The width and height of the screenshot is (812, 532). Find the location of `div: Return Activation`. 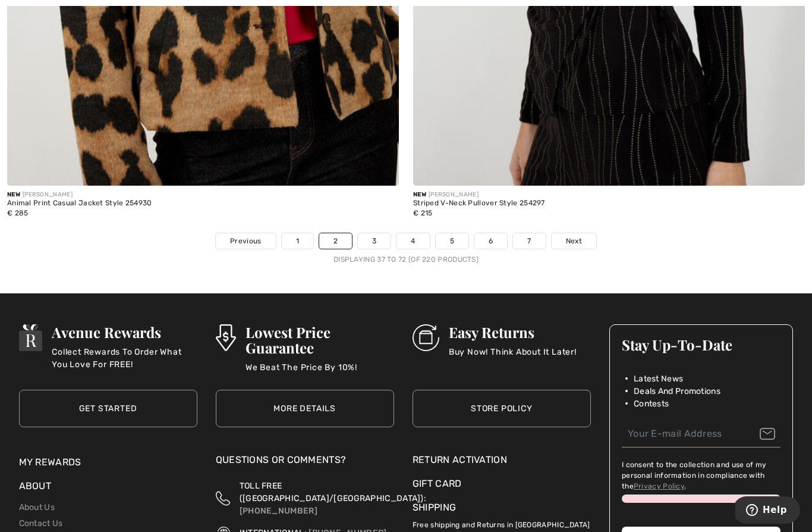

div: Return Activation is located at coordinates (502, 460).